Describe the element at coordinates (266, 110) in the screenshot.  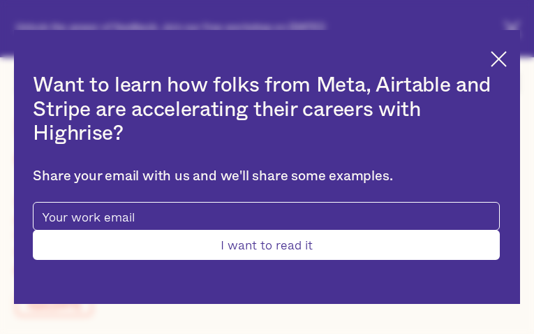
I see `h2: Want to learn how folks from Meta, Airtable and Stripe are accelerating their careers with Highrise?` at that location.